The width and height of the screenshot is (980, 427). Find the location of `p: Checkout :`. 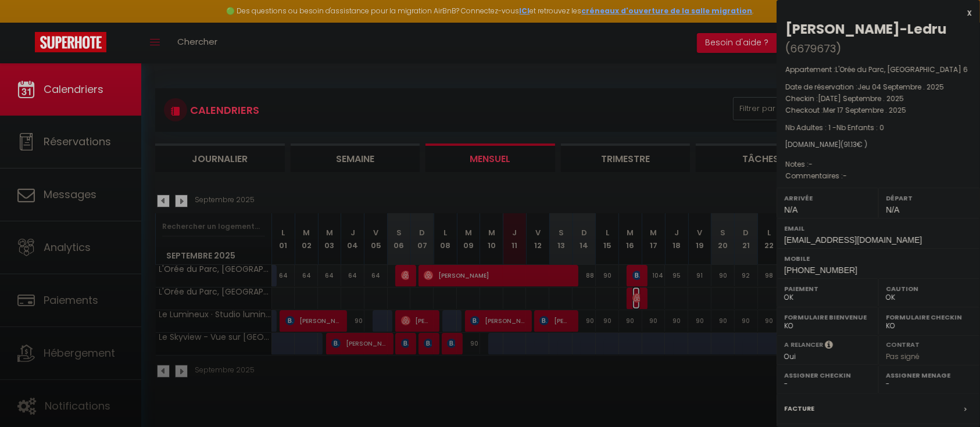

p: Checkout : is located at coordinates (878, 110).